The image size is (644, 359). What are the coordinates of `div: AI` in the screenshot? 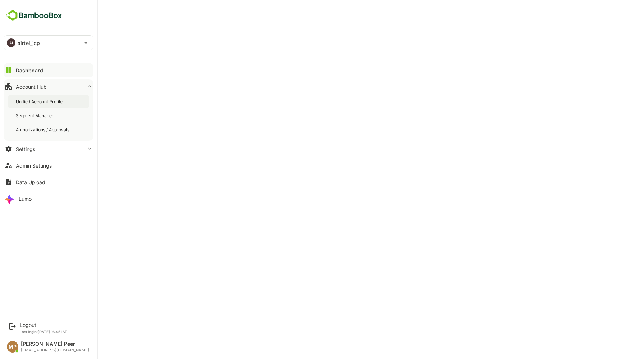 It's located at (11, 43).